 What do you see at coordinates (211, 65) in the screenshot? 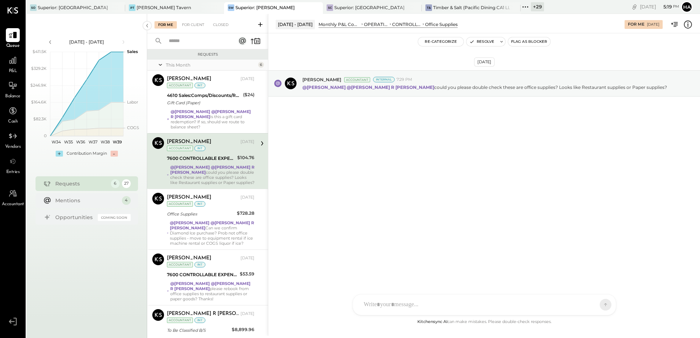
I see `div: This Month` at bounding box center [211, 65].